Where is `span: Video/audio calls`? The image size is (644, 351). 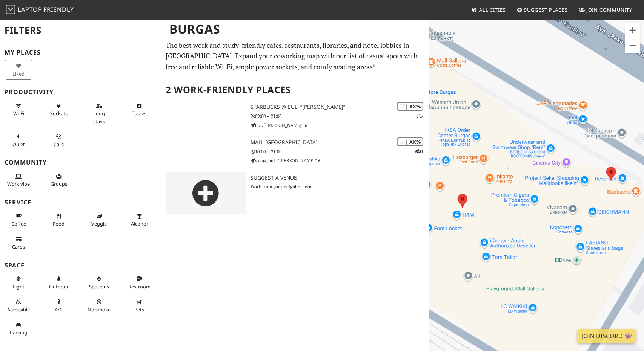 span: Video/audio calls is located at coordinates (59, 144).